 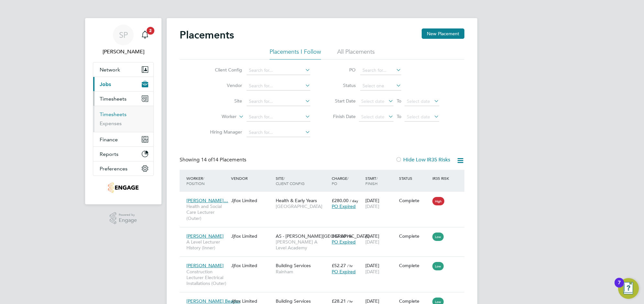 I want to click on label: Client Config, so click(x=223, y=70).